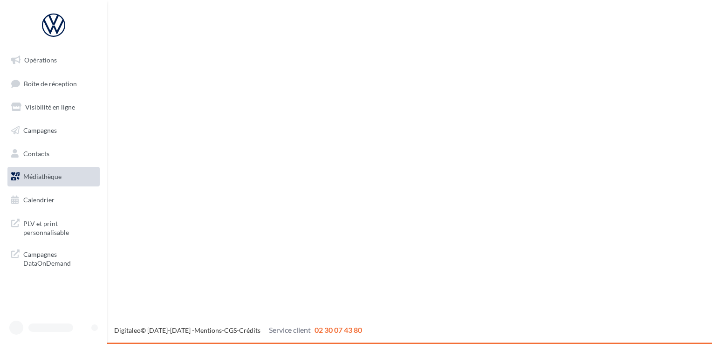  What do you see at coordinates (54, 227) in the screenshot?
I see `a: PLV et print personnalisable` at bounding box center [54, 227].